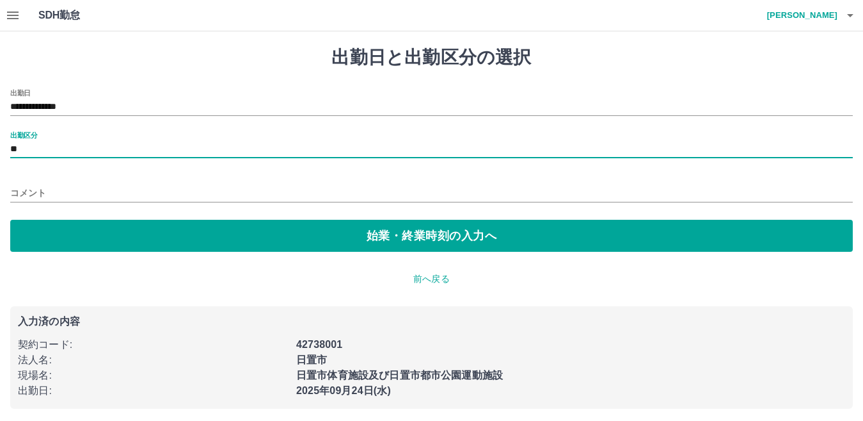 The width and height of the screenshot is (863, 421). What do you see at coordinates (153, 360) in the screenshot?
I see `p: 法人名 :` at bounding box center [153, 360].